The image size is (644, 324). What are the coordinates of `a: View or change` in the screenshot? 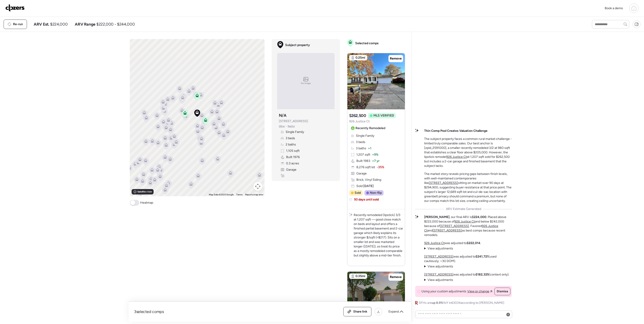 It's located at (479, 292).